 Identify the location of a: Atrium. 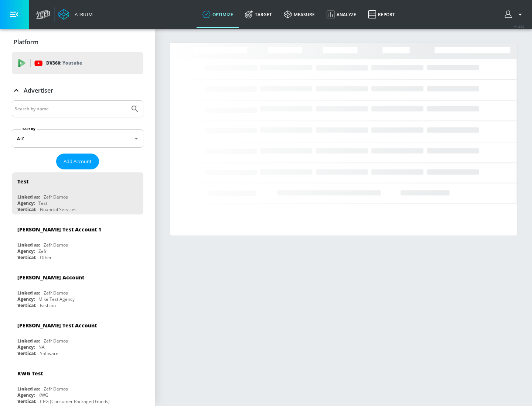
(75, 14).